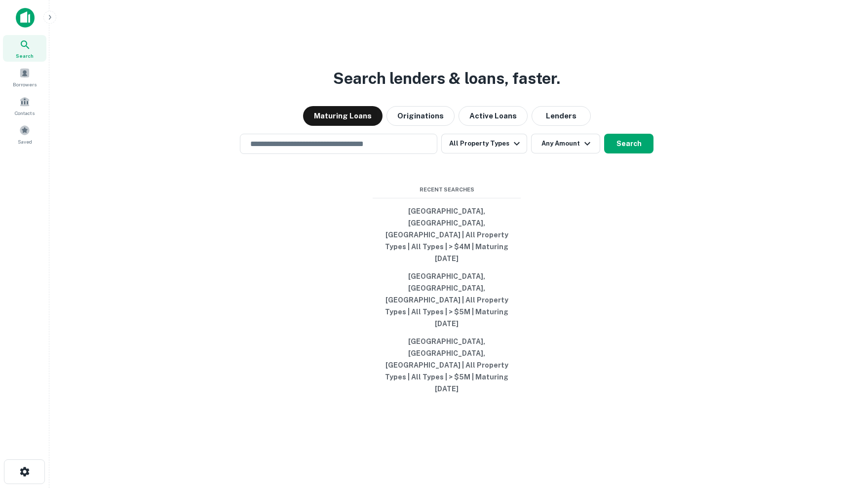  Describe the element at coordinates (25, 56) in the screenshot. I see `span: Search` at that location.